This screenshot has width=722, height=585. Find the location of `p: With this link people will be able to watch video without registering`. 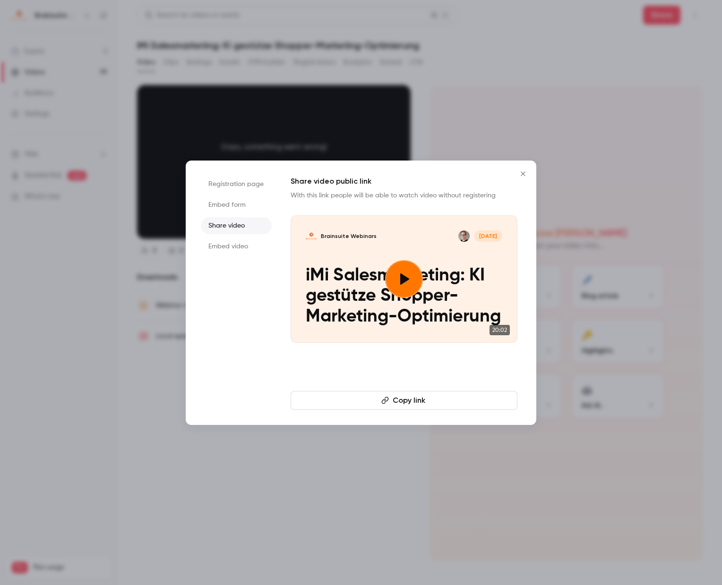

p: With this link people will be able to watch video without registering is located at coordinates (404, 196).